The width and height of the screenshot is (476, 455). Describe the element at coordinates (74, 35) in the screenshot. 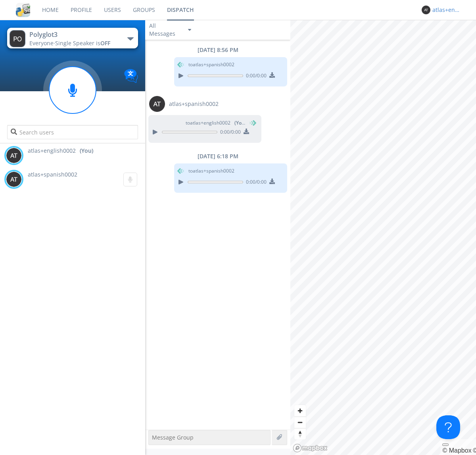

I see `div: Polyglot3` at that location.